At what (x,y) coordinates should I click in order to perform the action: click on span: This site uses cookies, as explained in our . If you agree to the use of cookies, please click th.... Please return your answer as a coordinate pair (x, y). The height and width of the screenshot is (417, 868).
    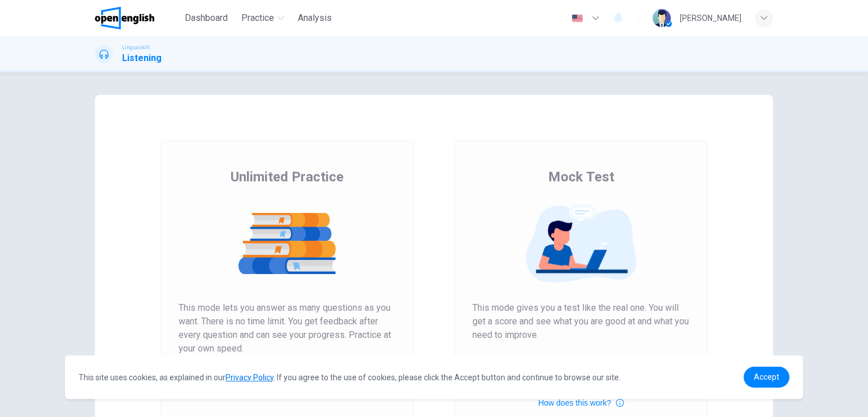
    Looking at the image, I should click on (349, 378).